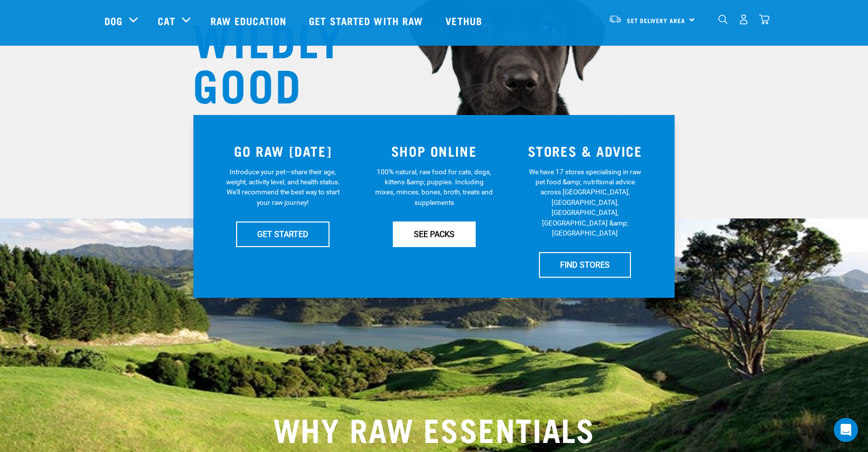  What do you see at coordinates (615, 19) in the screenshot?
I see `img: van-moving.png` at bounding box center [615, 19].